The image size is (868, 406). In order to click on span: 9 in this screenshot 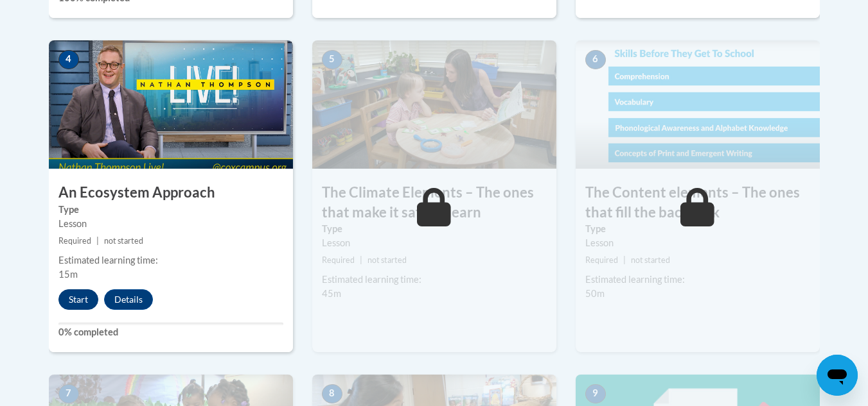, I will do `click(596, 394)`.